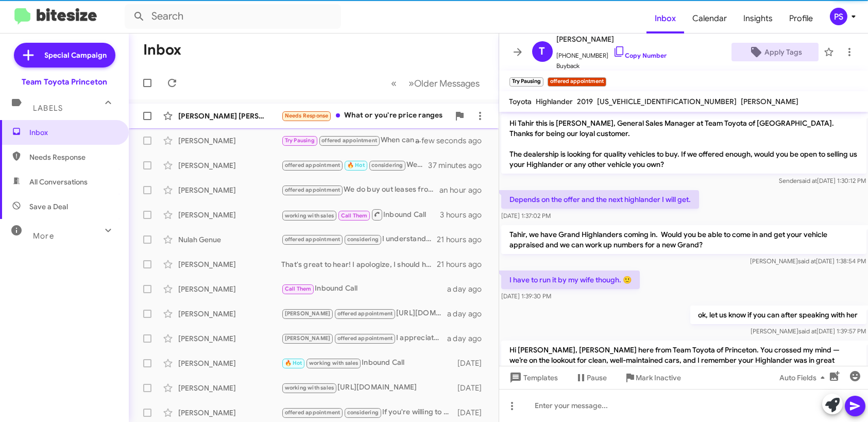 This screenshot has height=422, width=868. What do you see at coordinates (459, 166) in the screenshot?
I see `div: 37 minutes ago` at bounding box center [459, 166].